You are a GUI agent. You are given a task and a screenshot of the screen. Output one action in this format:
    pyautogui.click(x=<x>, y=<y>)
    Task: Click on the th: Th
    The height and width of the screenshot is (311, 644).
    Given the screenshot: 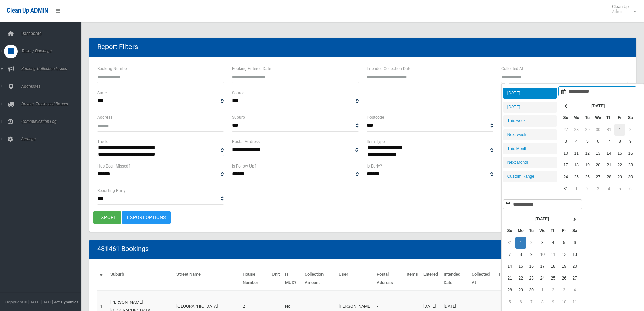 What is the action you would take?
    pyautogui.click(x=553, y=231)
    